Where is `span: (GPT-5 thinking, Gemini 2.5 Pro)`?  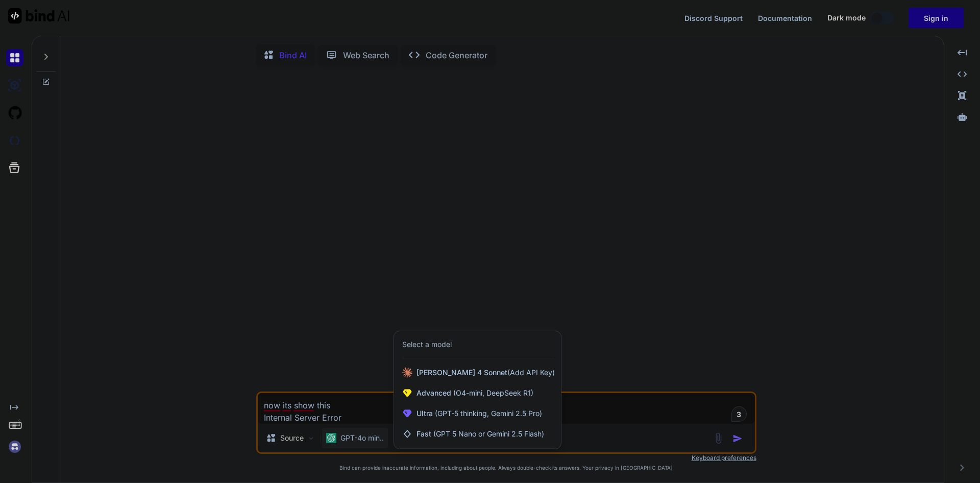 span: (GPT-5 thinking, Gemini 2.5 Pro) is located at coordinates (487, 413).